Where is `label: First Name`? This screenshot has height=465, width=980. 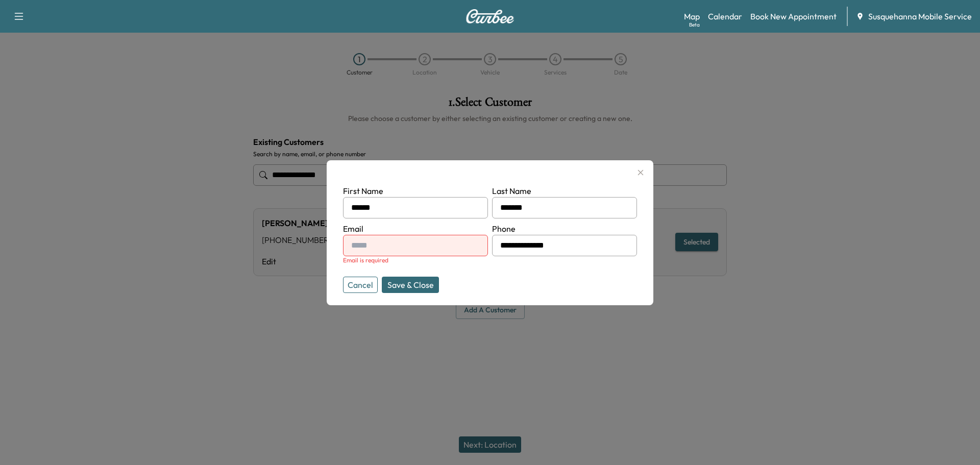
label: First Name is located at coordinates (363, 191).